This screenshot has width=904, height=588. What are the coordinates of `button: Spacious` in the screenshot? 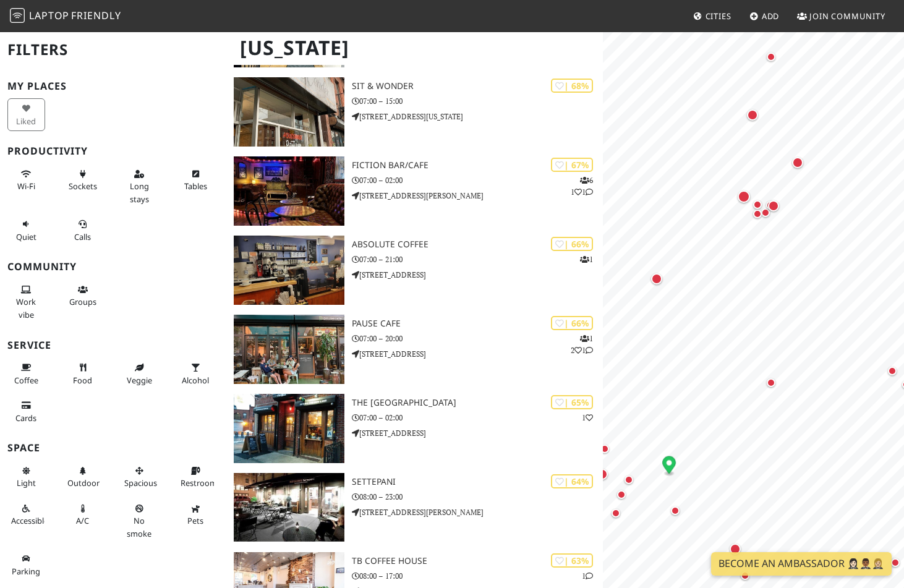 It's located at (139, 476).